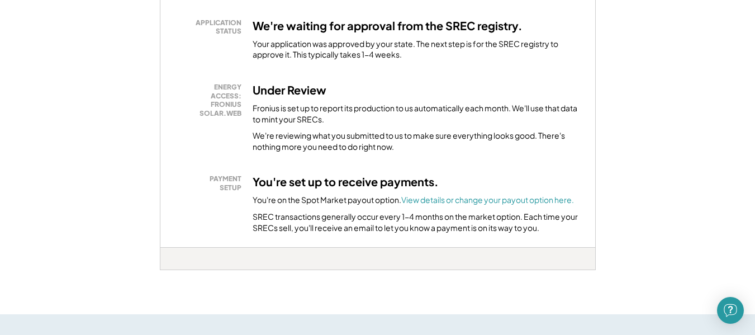  I want to click on h3: We're waiting for approval from the SREC registry., so click(388, 26).